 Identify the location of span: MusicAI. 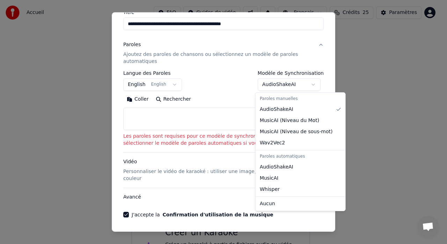
(269, 178).